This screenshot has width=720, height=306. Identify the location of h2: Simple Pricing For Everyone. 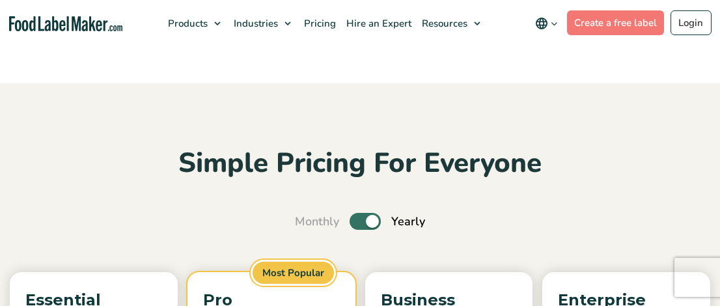
(360, 163).